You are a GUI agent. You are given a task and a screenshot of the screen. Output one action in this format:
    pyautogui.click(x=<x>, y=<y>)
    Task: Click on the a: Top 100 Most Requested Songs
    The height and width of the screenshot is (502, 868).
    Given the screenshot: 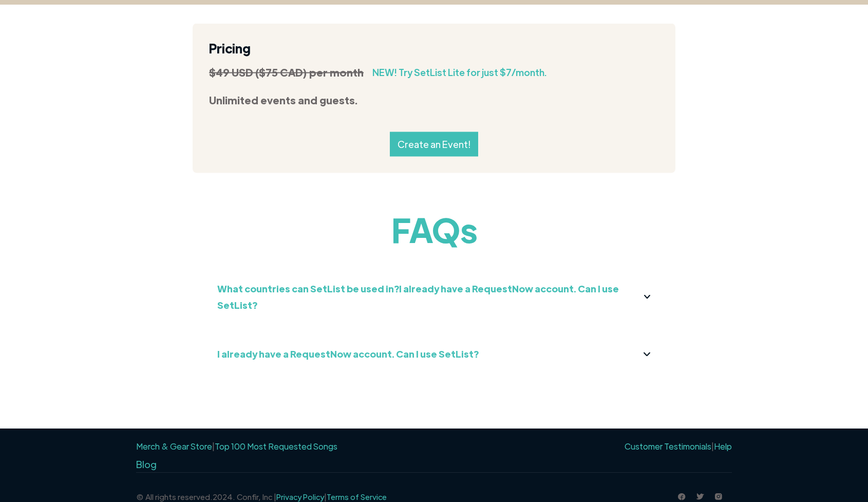 What is the action you would take?
    pyautogui.click(x=276, y=445)
    